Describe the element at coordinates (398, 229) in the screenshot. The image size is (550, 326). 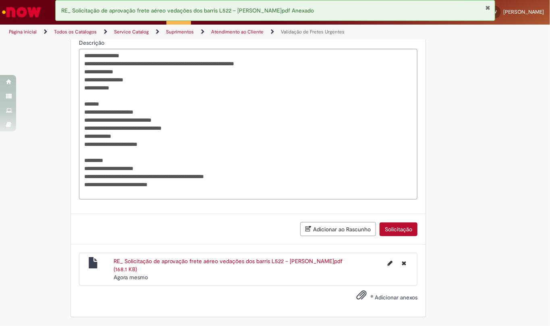
I see `button: Solicitação` at that location.